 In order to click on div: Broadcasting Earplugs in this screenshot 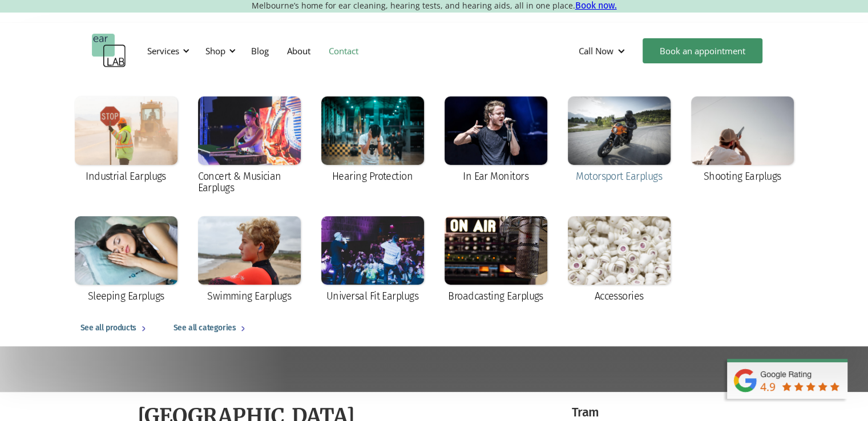, I will do `click(495, 296)`.